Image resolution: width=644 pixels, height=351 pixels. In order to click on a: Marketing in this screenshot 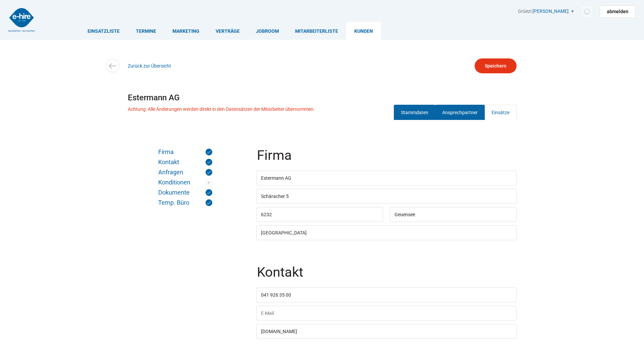, I will do `click(186, 31)`.